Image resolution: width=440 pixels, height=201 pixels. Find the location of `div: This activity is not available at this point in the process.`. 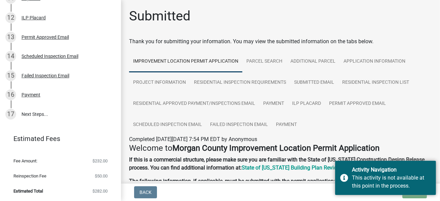

div: This activity is not available at this point in the process. is located at coordinates (391, 182).